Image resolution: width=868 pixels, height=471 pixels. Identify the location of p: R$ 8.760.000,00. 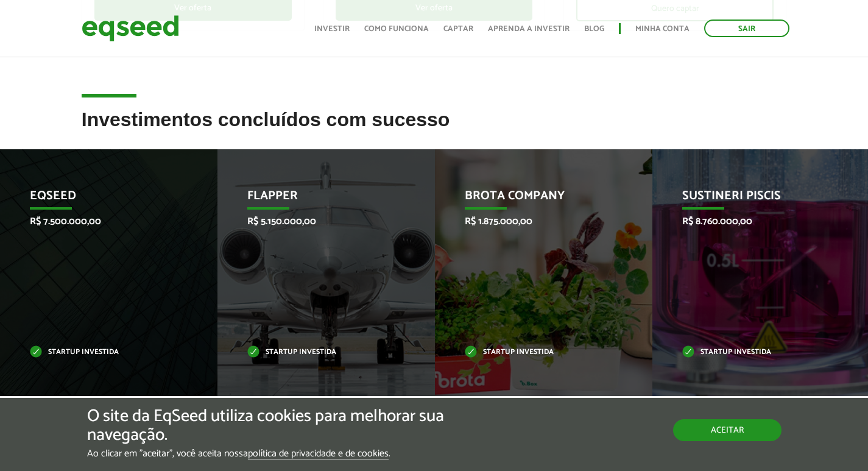
(752, 221).